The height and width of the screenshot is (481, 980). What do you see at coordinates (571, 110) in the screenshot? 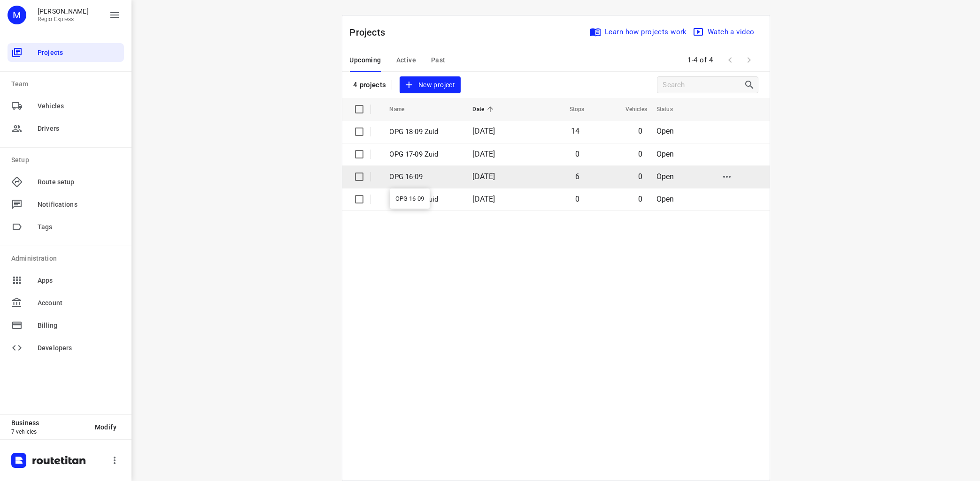
I see `span: Stops` at bounding box center [571, 110].